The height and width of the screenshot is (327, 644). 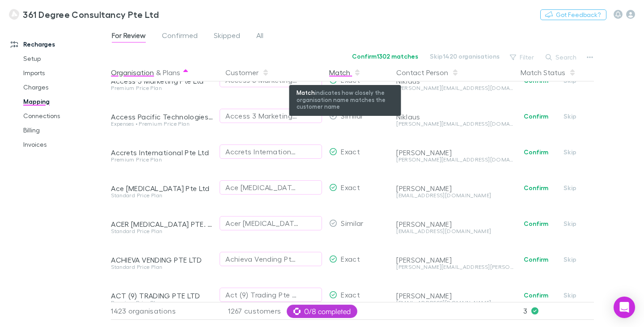 I want to click on div: Match, so click(x=345, y=72).